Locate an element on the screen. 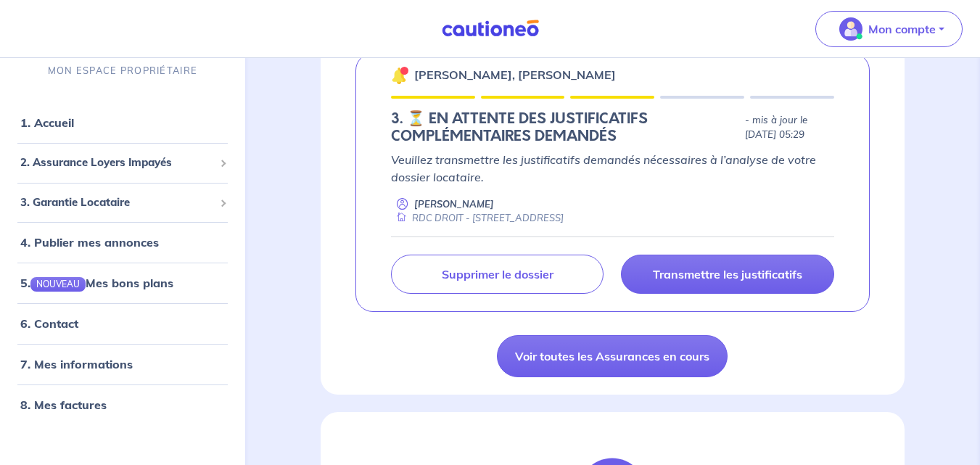  div: state: DOCUMENTS-INCOMPLETE, Context: MORE-THAN-6-MONTHS,CHOOSE-CERTIFICATE,RELATIONSHIP,LESSOR-D... is located at coordinates (612, 128).